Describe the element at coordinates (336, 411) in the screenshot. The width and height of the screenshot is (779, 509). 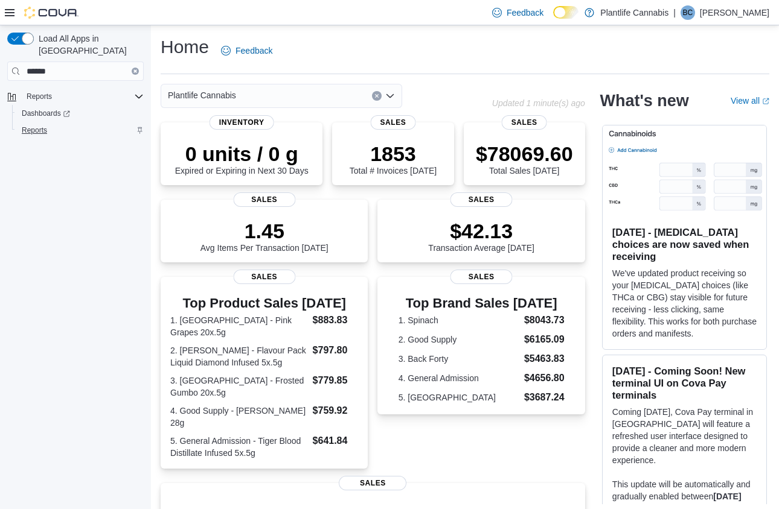
I see `dd: $759.92` at that location.